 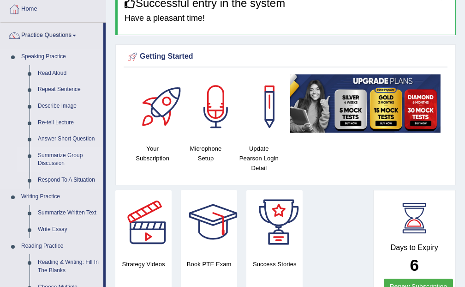 I want to click on b: 6, so click(x=415, y=265).